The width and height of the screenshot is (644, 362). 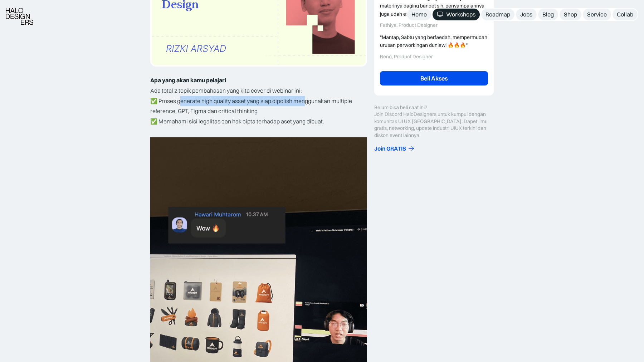 What do you see at coordinates (570, 14) in the screenshot?
I see `a: Shop` at bounding box center [570, 14].